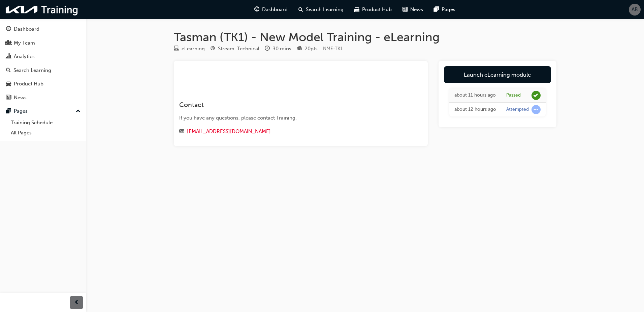  I want to click on a: All Pages, so click(45, 133).